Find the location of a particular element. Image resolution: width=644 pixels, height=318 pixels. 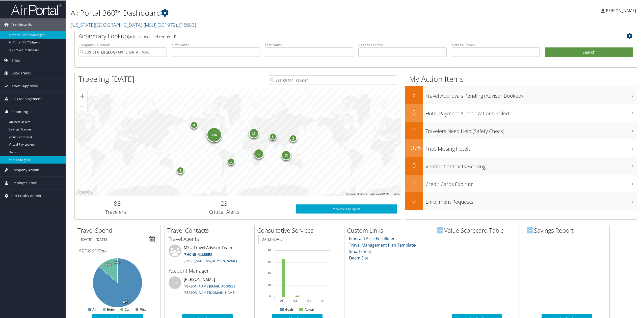

tspan: 30 is located at coordinates (269, 262).